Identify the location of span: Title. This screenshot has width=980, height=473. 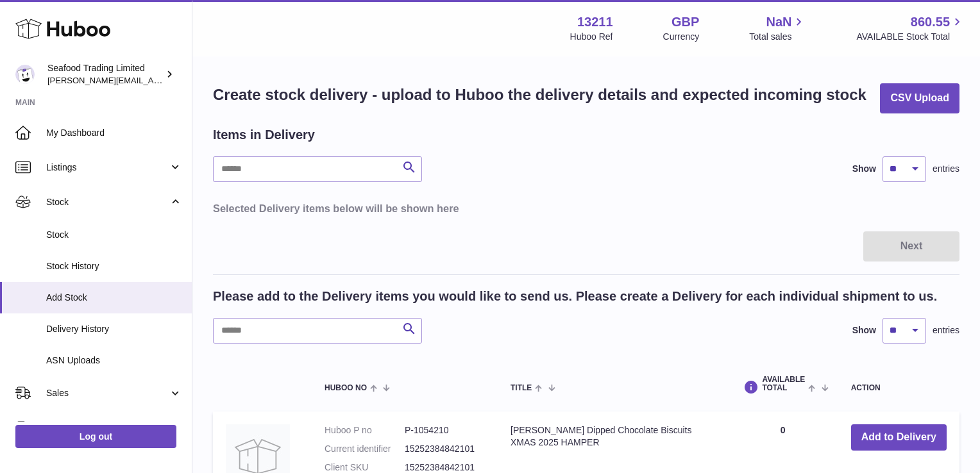
(521, 388).